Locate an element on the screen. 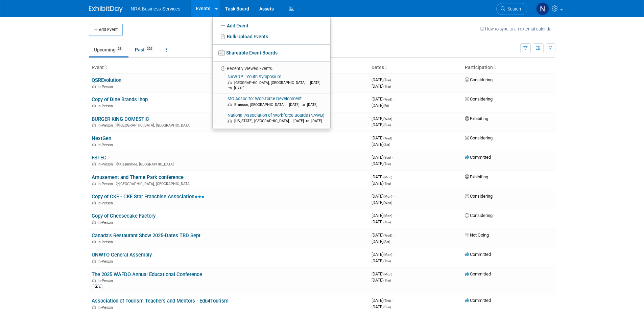 Image resolution: width=644 pixels, height=311 pixels. a: Upcoming38 is located at coordinates (108, 50).